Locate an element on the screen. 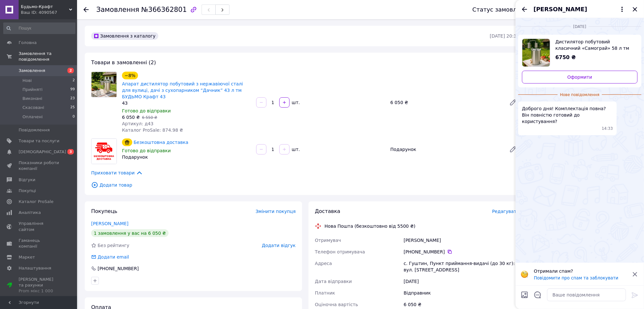  span: Гаманець компанії is located at coordinates (39, 244).